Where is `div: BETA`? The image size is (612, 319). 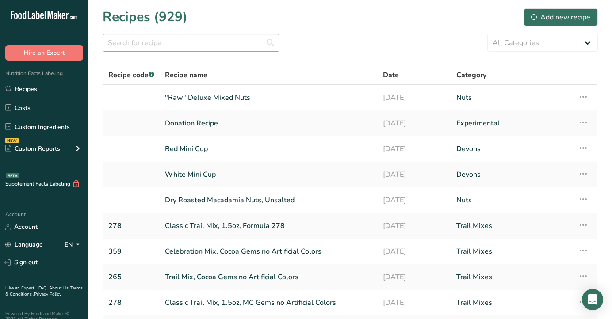
div: BETA is located at coordinates (12, 176).